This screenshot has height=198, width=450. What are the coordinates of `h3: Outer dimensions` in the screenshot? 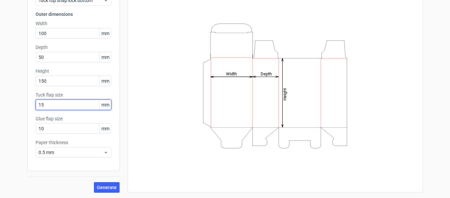 It's located at (74, 14).